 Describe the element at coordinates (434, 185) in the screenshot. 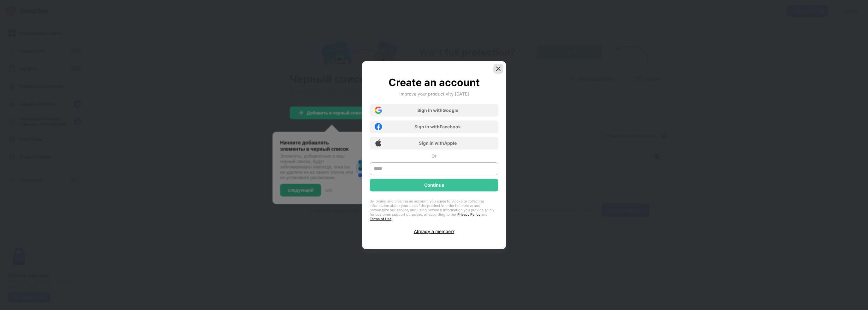

I see `div: Continue` at that location.